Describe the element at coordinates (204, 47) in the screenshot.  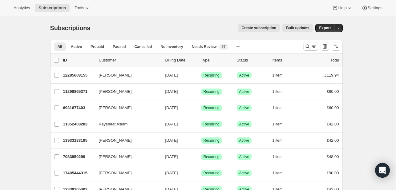
I see `span: Needs Review` at that location.